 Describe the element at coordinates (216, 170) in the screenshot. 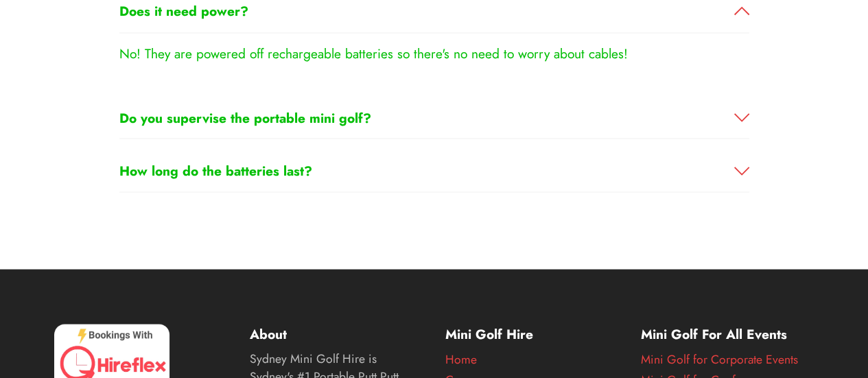

I see `strong: How long do the batteries last?` at that location.